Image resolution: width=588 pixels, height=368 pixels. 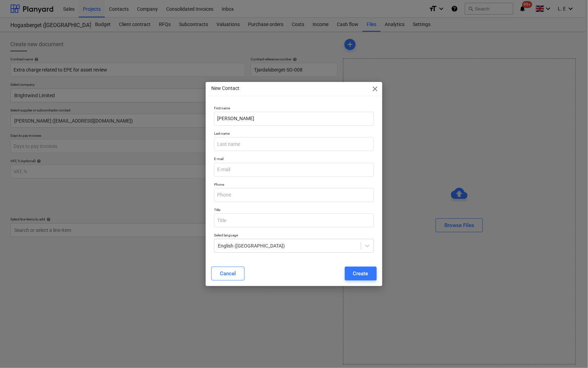 What do you see at coordinates (294, 210) in the screenshot?
I see `p: Title` at bounding box center [294, 210].